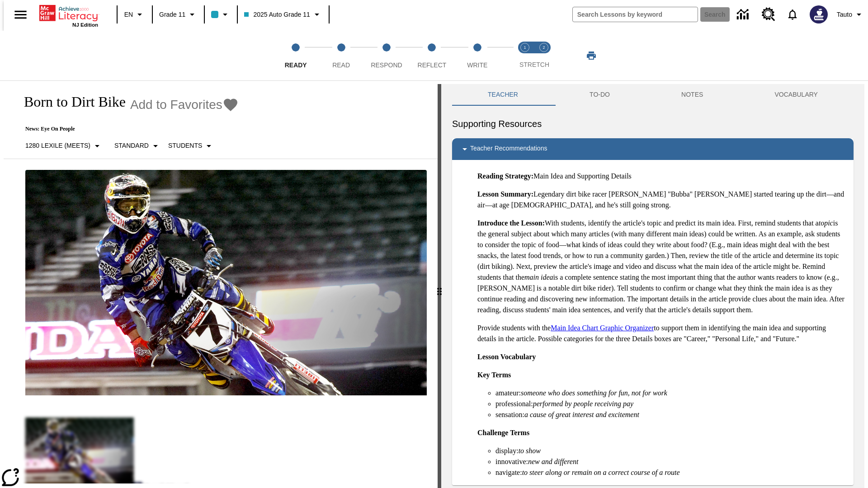 This screenshot has width=868, height=488. I want to click on div: Teacher Recommendations, so click(653, 149).